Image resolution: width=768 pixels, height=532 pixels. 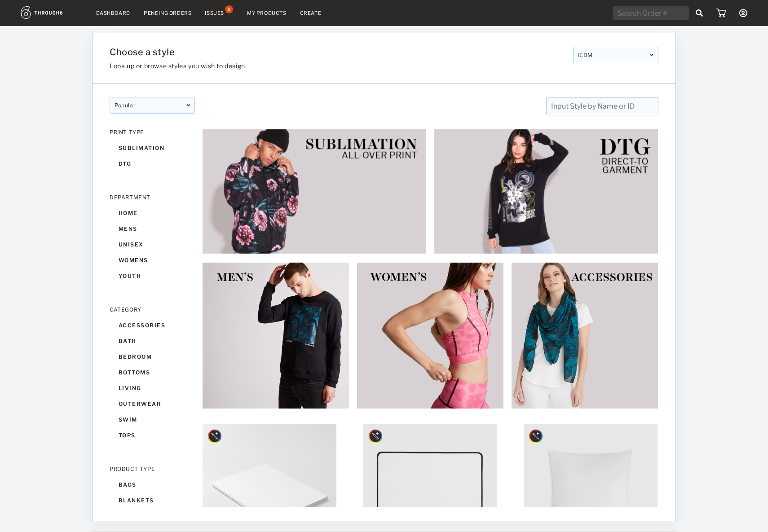 What do you see at coordinates (167, 13) in the screenshot?
I see `div: Pending Orders` at bounding box center [167, 13].